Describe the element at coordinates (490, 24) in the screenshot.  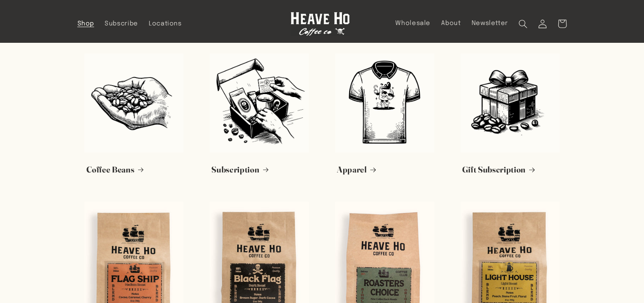
I see `span: Newsletter` at that location.